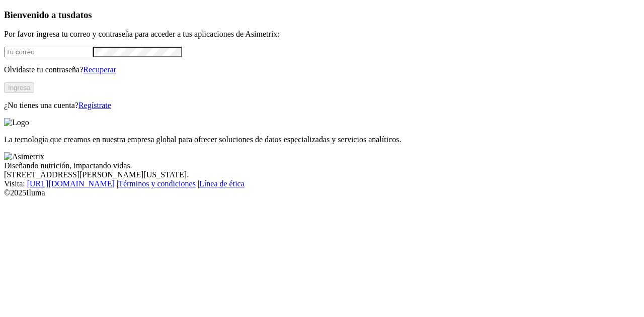  What do you see at coordinates (17, 123) in the screenshot?
I see `img: Logo` at bounding box center [17, 123].